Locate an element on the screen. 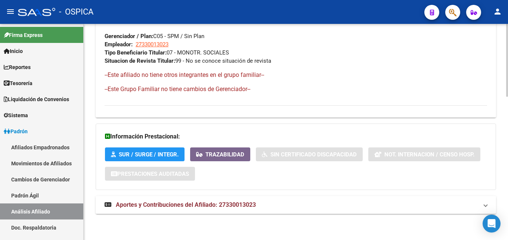 The image size is (508, 240). span: C05 - SPM / Sin Plan is located at coordinates (154, 36).